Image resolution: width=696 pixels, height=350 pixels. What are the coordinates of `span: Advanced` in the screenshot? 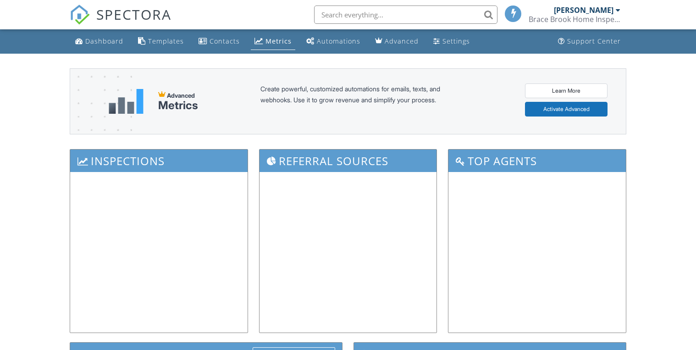 It's located at (181, 95).